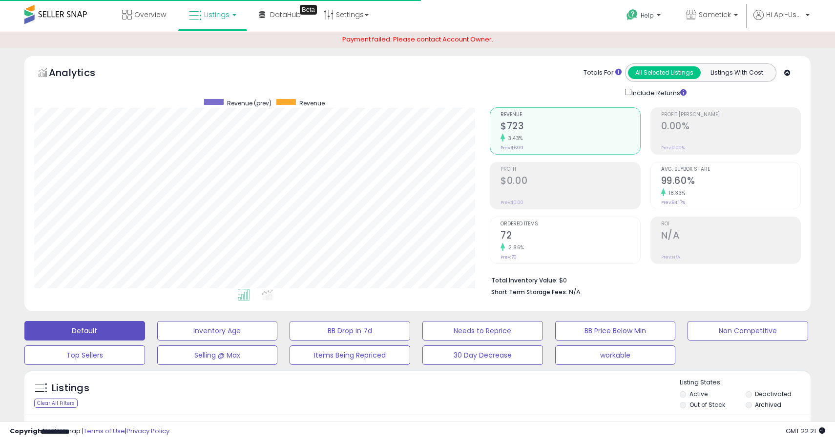  Describe the element at coordinates (150, 15) in the screenshot. I see `span: Overview` at that location.